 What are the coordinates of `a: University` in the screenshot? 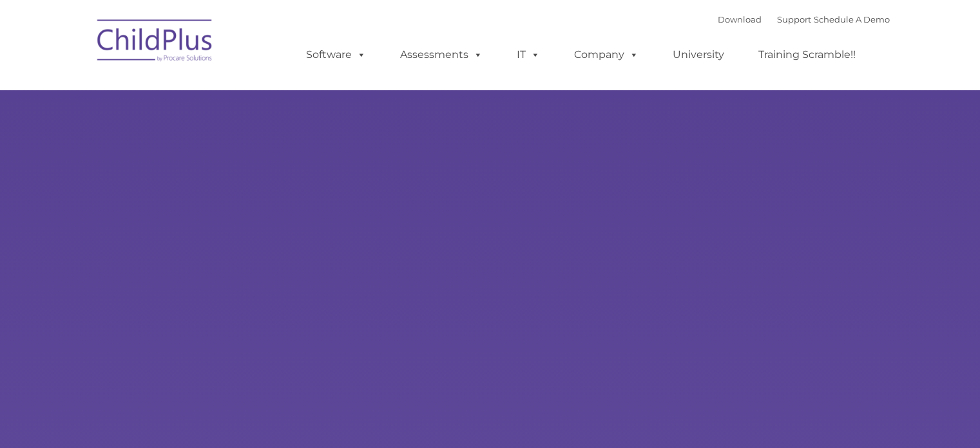 It's located at (699, 55).